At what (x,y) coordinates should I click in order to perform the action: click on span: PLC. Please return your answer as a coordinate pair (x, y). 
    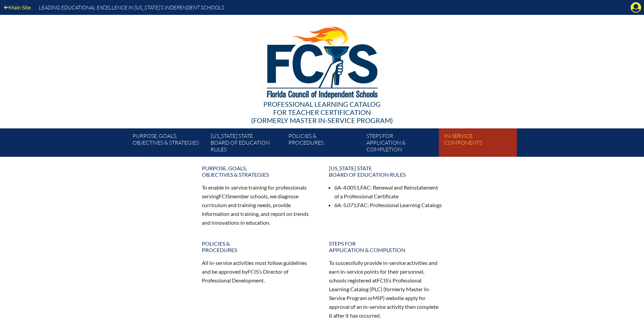
    Looking at the image, I should click on (376, 289).